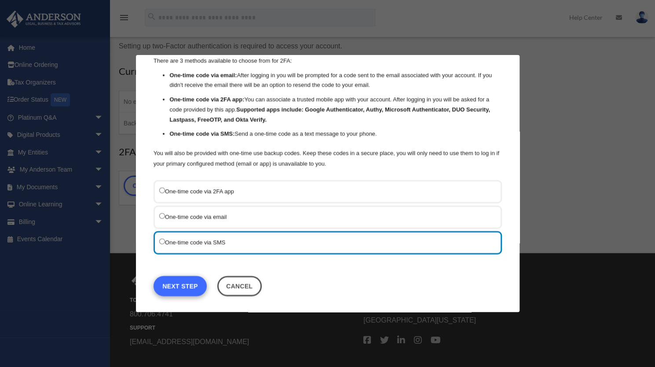  I want to click on label: One-time code via SMS, so click(323, 242).